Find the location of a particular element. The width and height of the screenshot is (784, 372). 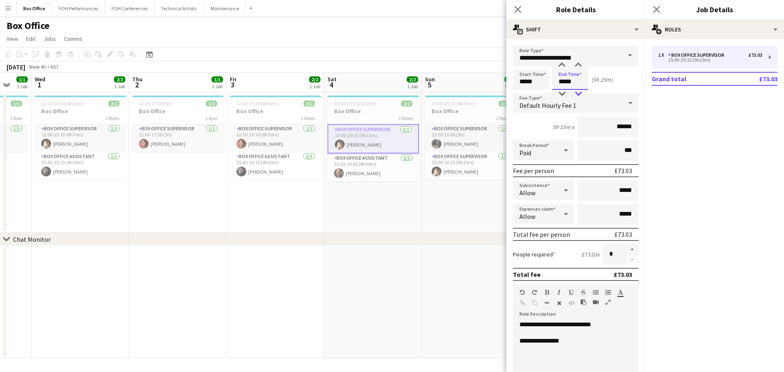

div: Roles is located at coordinates (715, 29).